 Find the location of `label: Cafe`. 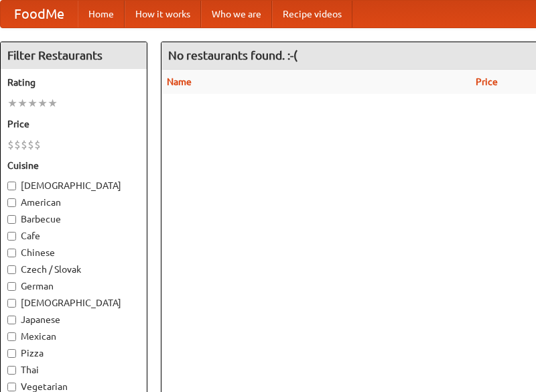

label: Cafe is located at coordinates (73, 235).